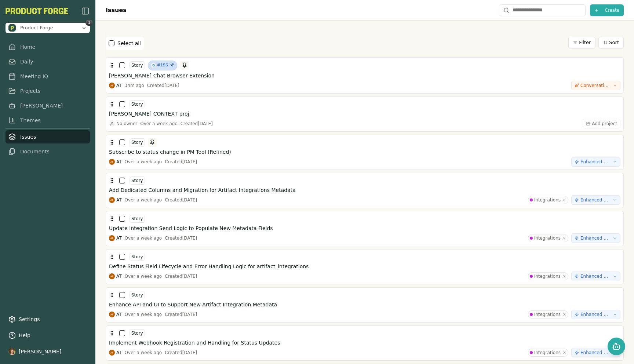 Image resolution: width=634 pixels, height=364 pixels. What do you see at coordinates (129, 43) in the screenshot?
I see `label: Select all` at bounding box center [129, 43].